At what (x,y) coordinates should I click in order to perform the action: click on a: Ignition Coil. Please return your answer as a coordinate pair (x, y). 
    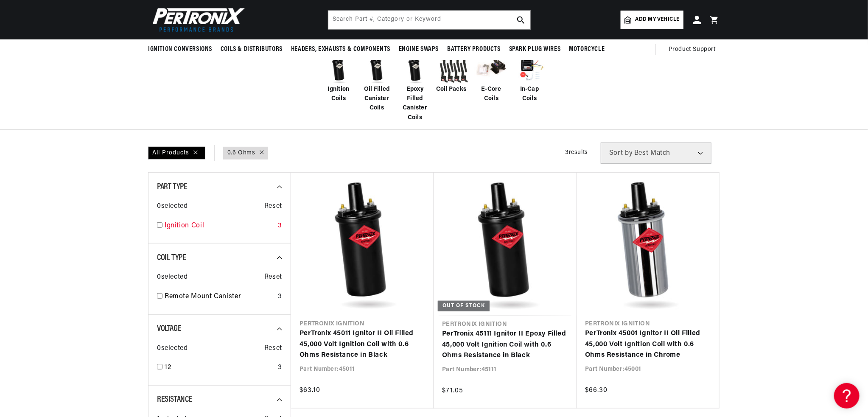
    Looking at the image, I should click on (220, 226).